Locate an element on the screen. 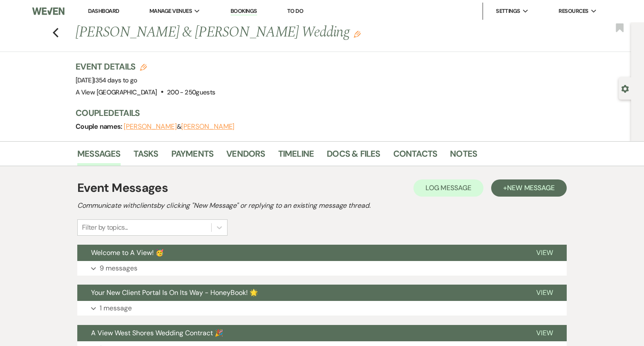 The width and height of the screenshot is (644, 346). span: Manage Venues is located at coordinates (170, 11).